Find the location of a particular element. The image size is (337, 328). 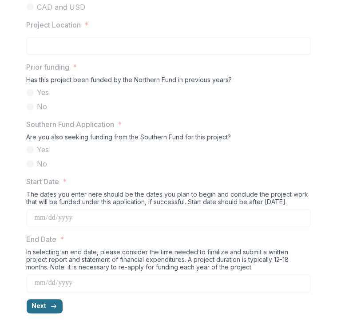

button: Next is located at coordinates (44, 307).